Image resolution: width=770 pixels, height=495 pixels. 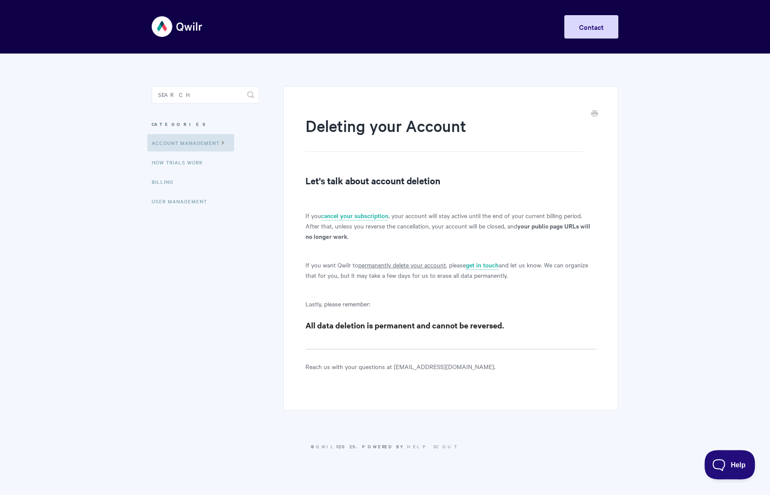 I want to click on a: Qwilr, so click(x=327, y=446).